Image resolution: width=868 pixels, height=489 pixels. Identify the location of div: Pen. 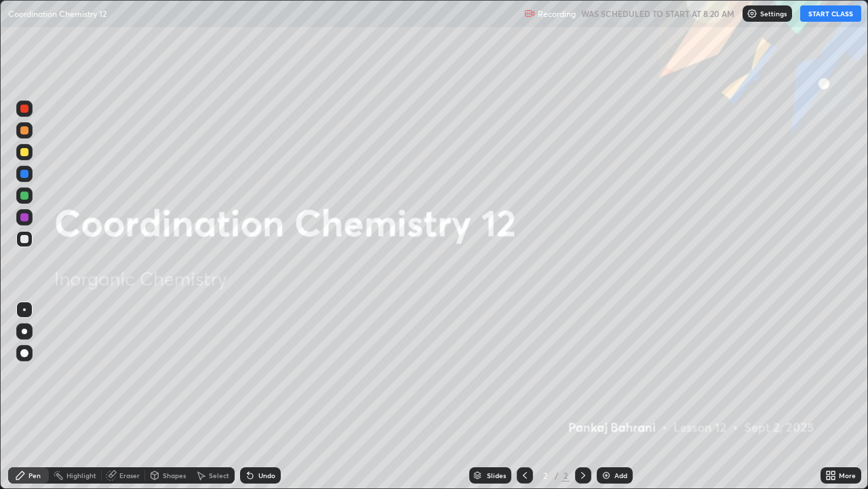
(35, 475).